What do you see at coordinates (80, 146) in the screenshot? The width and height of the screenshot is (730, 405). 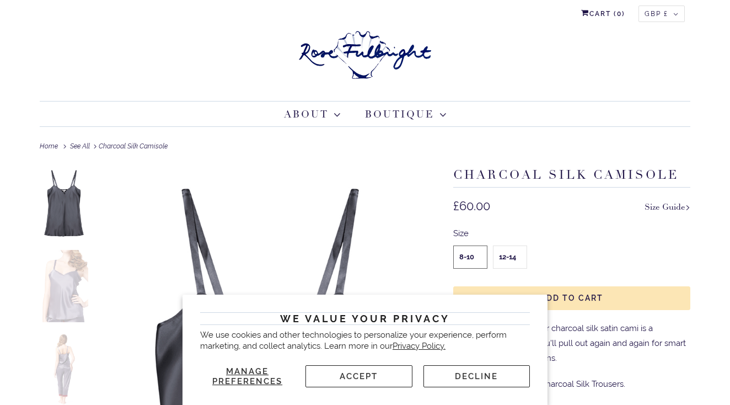 I see `a: See All` at bounding box center [80, 146].